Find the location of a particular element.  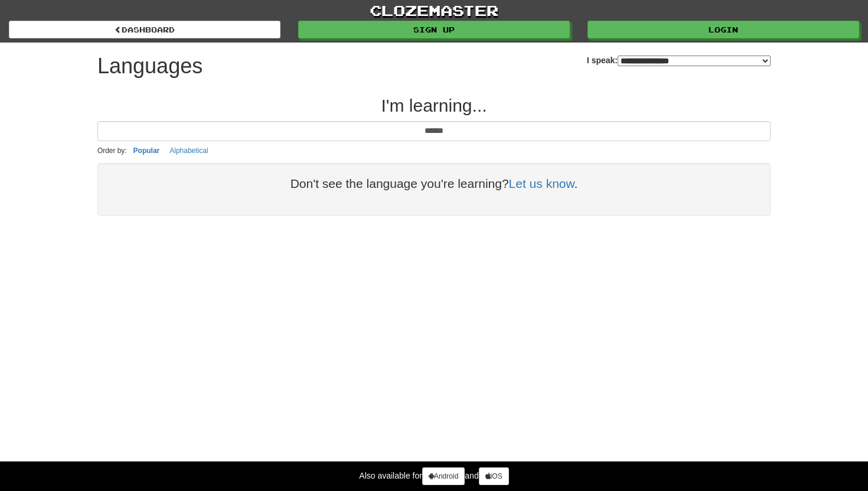

a: Let us know is located at coordinates (541, 183).